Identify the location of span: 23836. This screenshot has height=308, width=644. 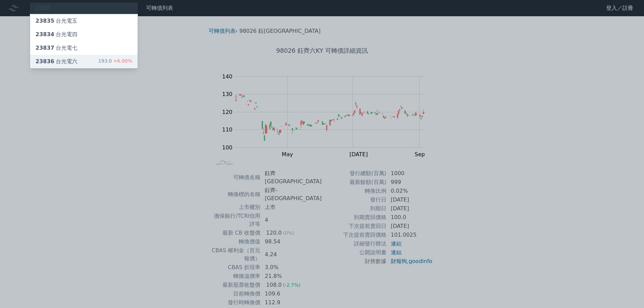
(45, 61).